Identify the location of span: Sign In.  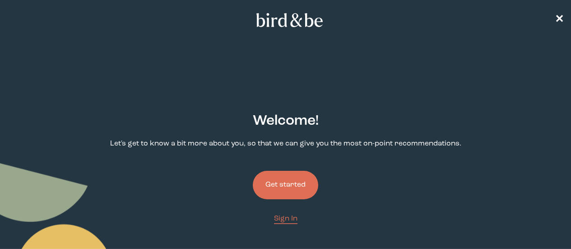
(286, 218).